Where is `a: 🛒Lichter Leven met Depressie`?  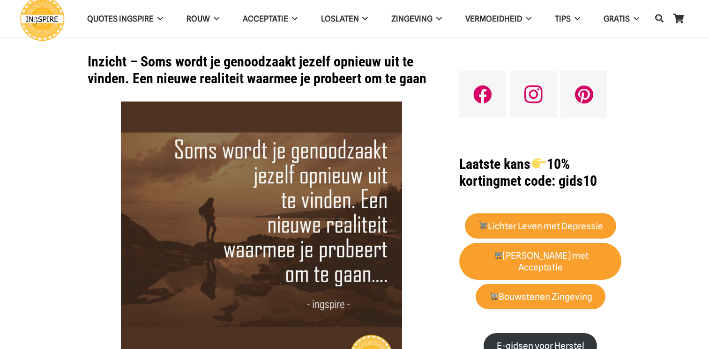
a: 🛒Lichter Leven met Depressie is located at coordinates (540, 226).